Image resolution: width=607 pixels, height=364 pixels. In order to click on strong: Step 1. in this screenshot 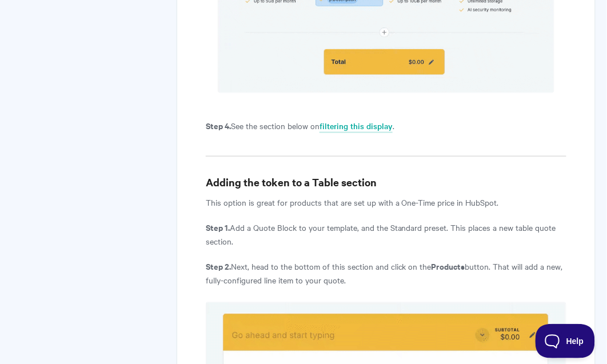, I will do `click(218, 227)`.